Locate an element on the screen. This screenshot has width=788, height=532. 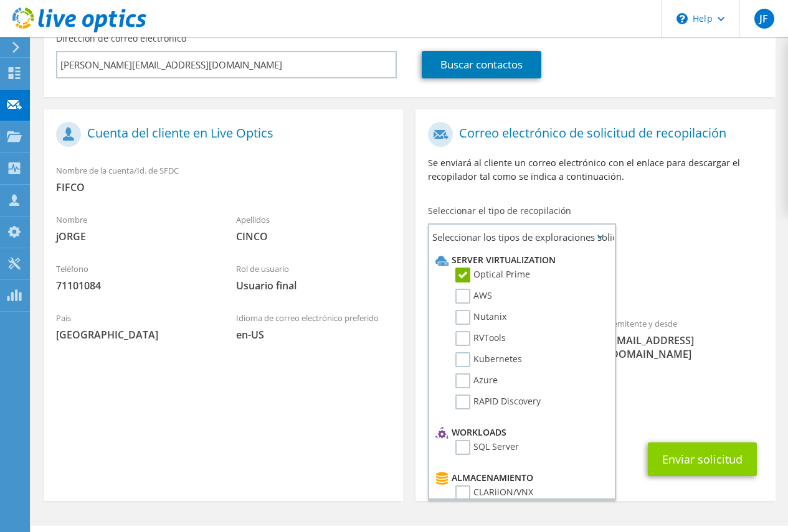
div: Idioma de correo electrónico preferido is located at coordinates (313, 326).